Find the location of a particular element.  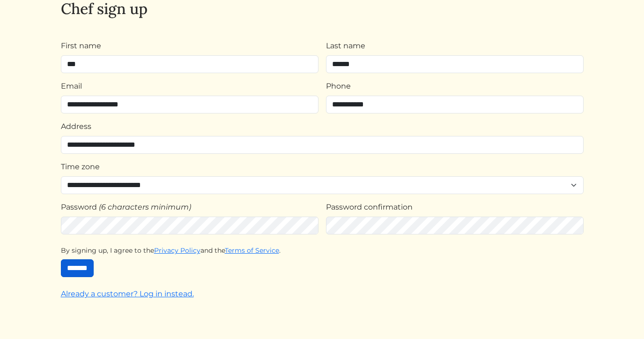

label: Address is located at coordinates (76, 127).